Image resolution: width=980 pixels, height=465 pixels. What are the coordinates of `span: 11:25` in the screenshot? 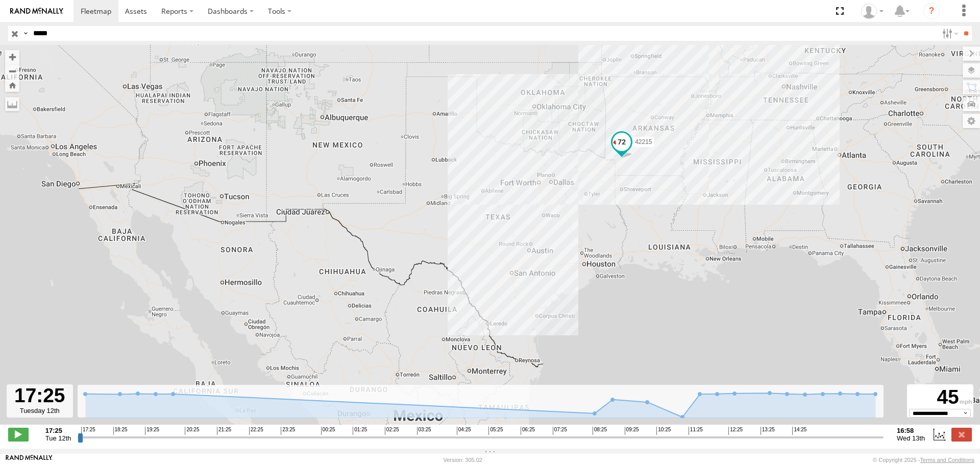 It's located at (695, 431).